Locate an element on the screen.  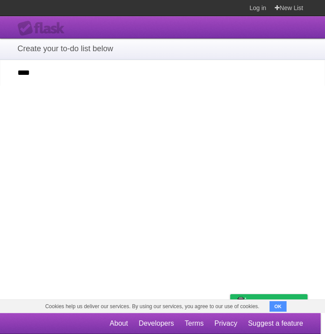
a: Privacy is located at coordinates (226, 323).